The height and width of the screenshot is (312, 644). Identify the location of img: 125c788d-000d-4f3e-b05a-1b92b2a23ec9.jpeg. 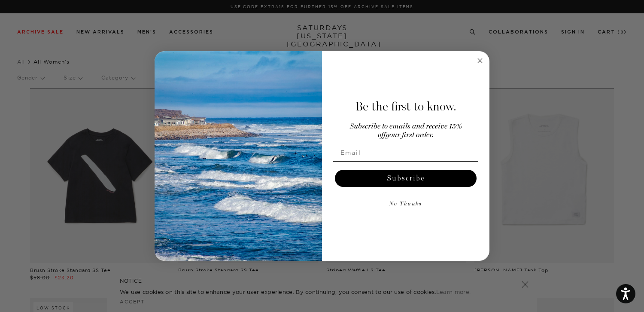
(238, 156).